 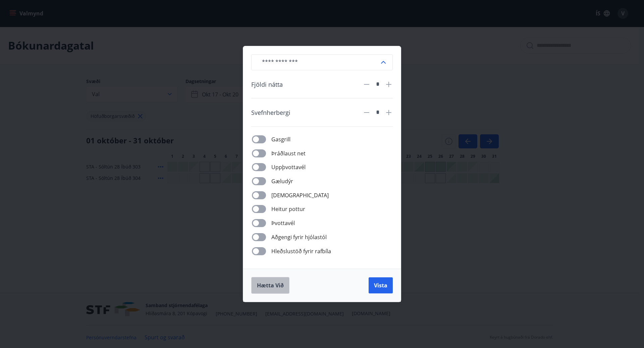 What do you see at coordinates (299, 237) in the screenshot?
I see `span: Aðgengi fyrir hjólastól` at bounding box center [299, 237].